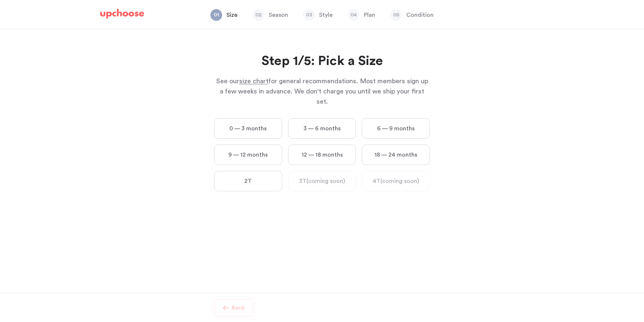  I want to click on label: 9 — 12 months, so click(248, 155).